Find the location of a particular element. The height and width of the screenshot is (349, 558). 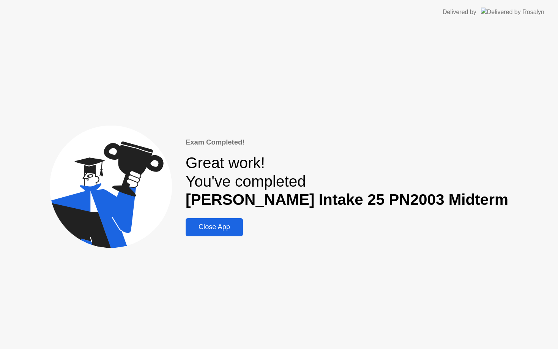

div: Delivered by is located at coordinates (459, 12).